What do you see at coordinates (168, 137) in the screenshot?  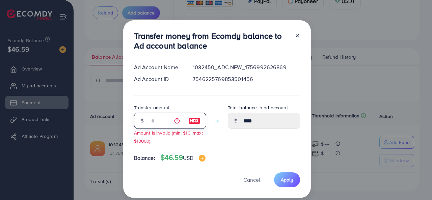 I see `small: Amount is invalid (min: $10, max: $10000)` at bounding box center [168, 137].